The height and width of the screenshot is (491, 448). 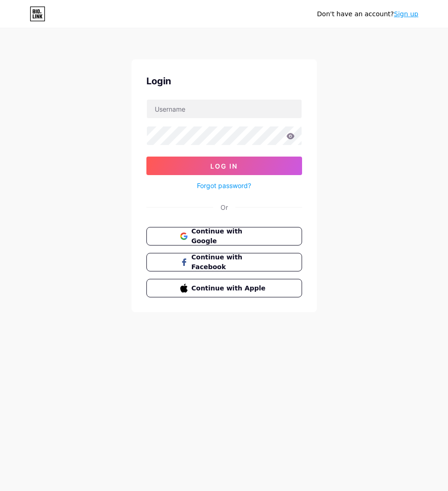 I want to click on button: Continue with Google, so click(x=224, y=236).